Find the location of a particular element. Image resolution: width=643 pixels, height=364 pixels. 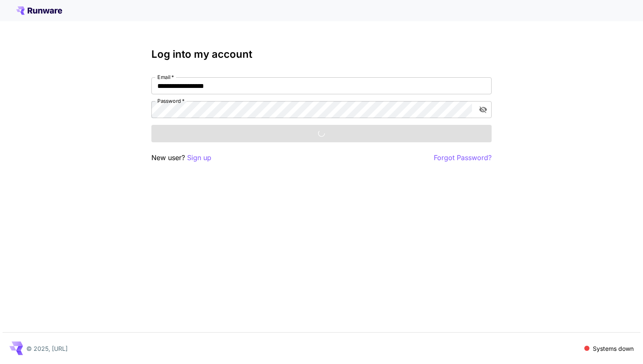

h3: Log into my account is located at coordinates (321, 55).